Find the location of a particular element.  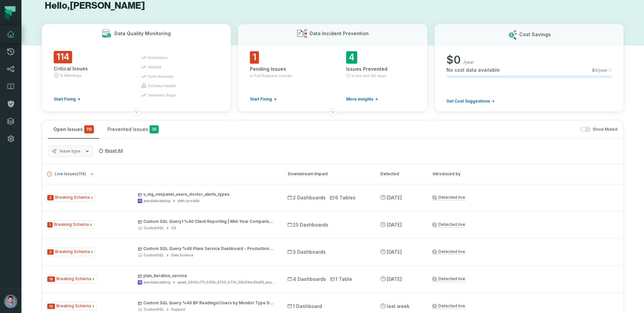

div: Issues Prevented is located at coordinates (380, 69).